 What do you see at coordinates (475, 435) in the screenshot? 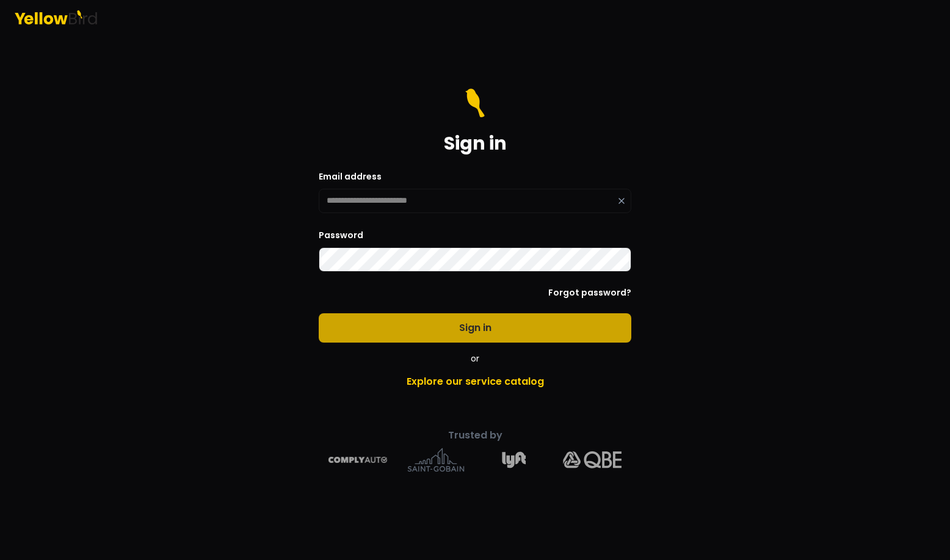
I see `p: Trusted by` at bounding box center [475, 435].